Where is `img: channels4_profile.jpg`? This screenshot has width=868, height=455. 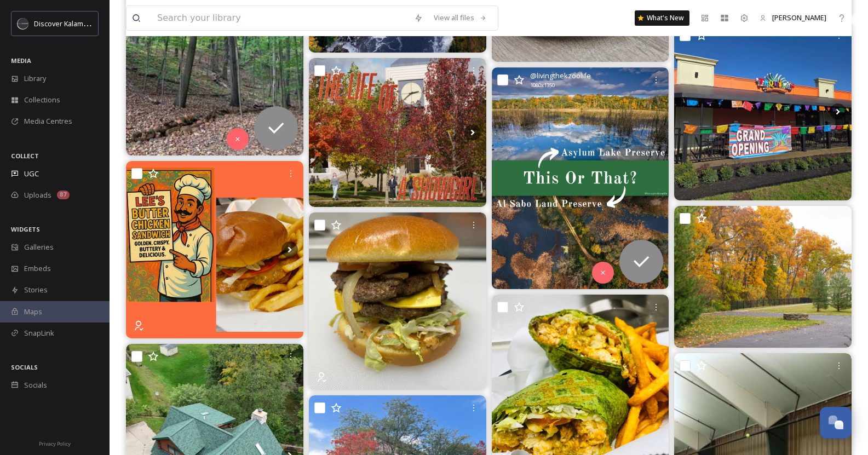 img: channels4_profile.jpg is located at coordinates (23, 24).